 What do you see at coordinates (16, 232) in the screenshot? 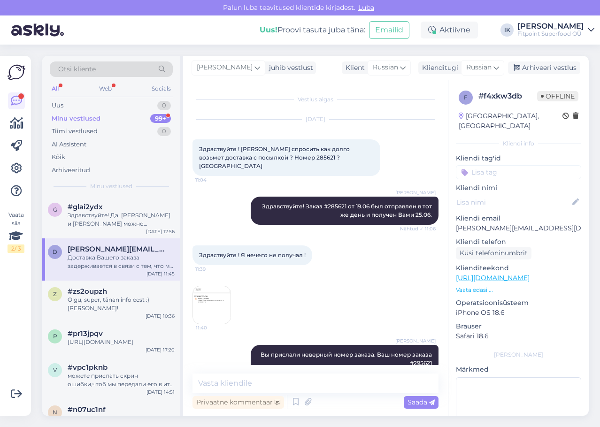
I see `div: Vaata siia` at bounding box center [16, 232].